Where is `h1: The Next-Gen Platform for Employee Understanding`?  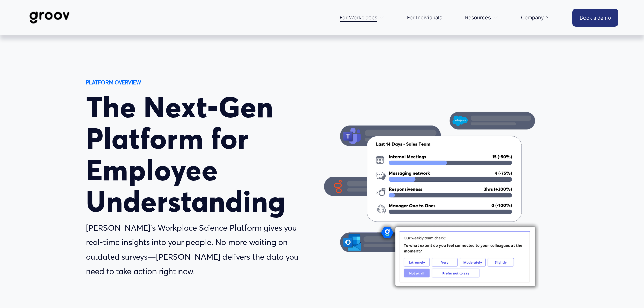 h1: The Next-Gen Platform for Employee Understanding is located at coordinates (203, 154).